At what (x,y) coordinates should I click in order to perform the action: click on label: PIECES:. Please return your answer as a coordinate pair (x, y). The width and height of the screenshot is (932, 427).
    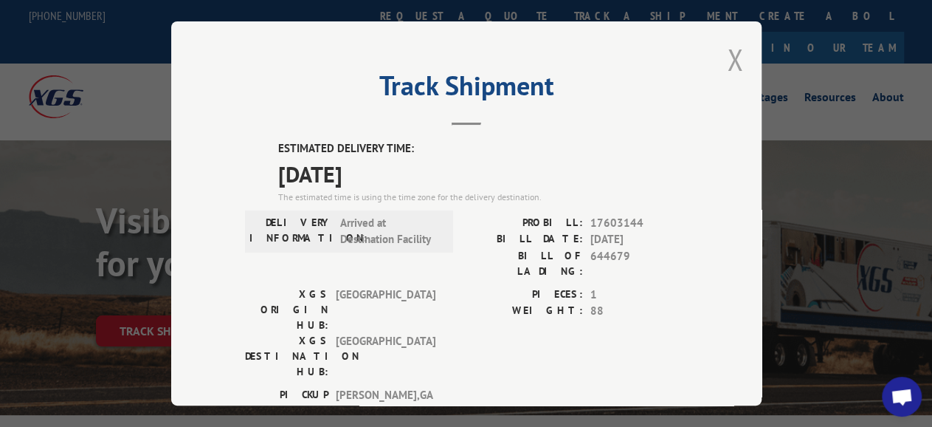
    Looking at the image, I should click on (525, 294).